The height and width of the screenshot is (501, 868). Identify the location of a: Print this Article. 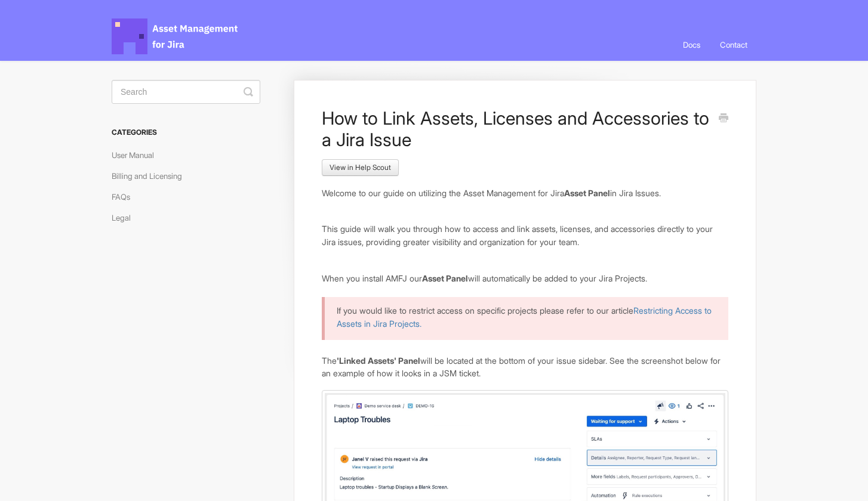
(724, 119).